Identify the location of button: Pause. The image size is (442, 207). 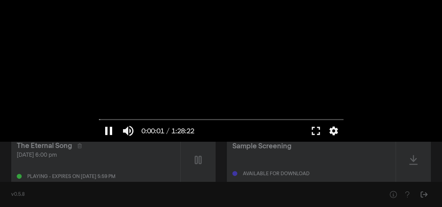
(109, 131).